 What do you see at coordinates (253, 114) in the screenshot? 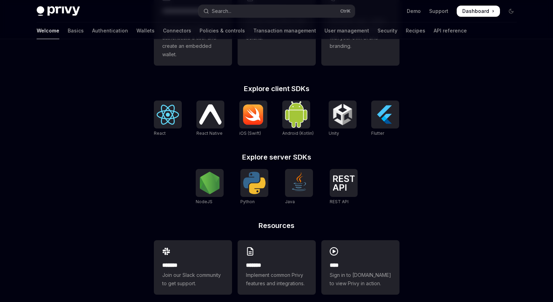
I see `img: iOS (Swift)` at bounding box center [253, 114].